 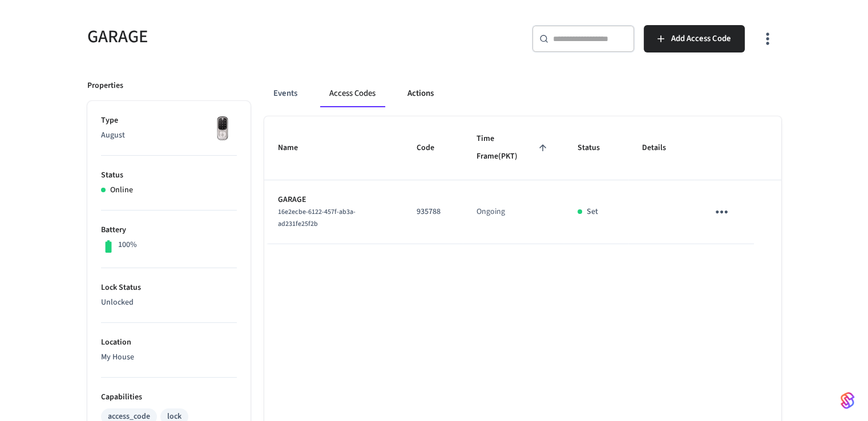 I want to click on p: Online, so click(x=122, y=190).